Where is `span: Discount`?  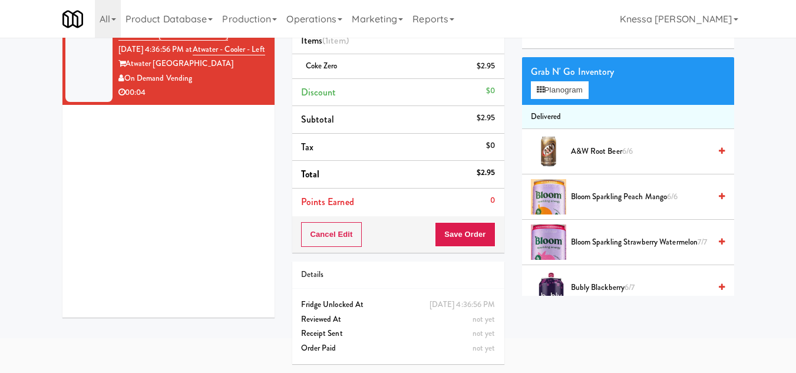 span: Discount is located at coordinates (319, 92).